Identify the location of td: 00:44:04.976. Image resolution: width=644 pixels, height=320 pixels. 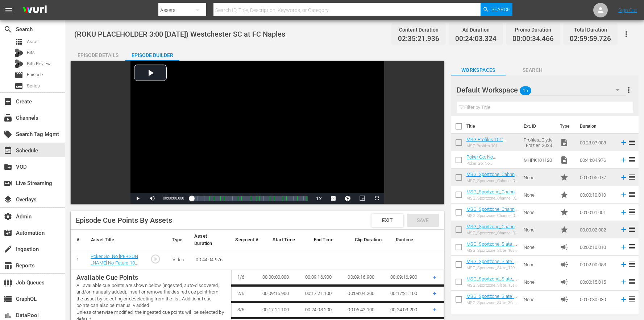
(210, 260).